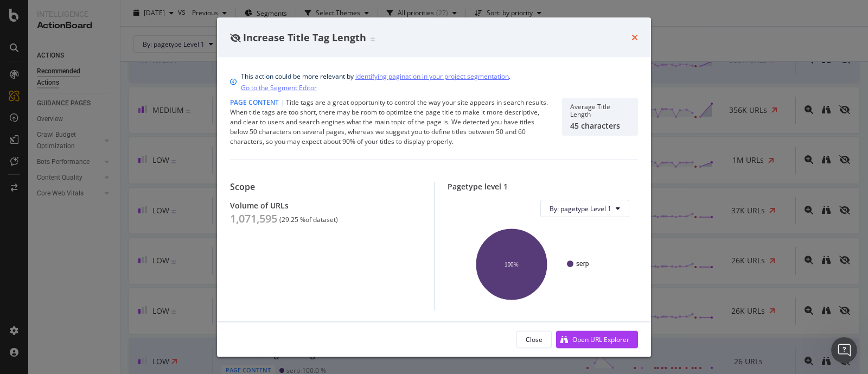 The image size is (868, 374). What do you see at coordinates (434, 187) in the screenshot?
I see `div: modal` at bounding box center [434, 187].